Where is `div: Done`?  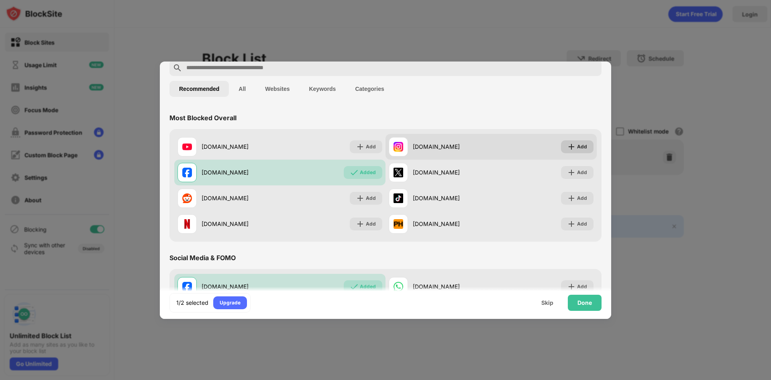 div: Done is located at coordinates (585, 302).